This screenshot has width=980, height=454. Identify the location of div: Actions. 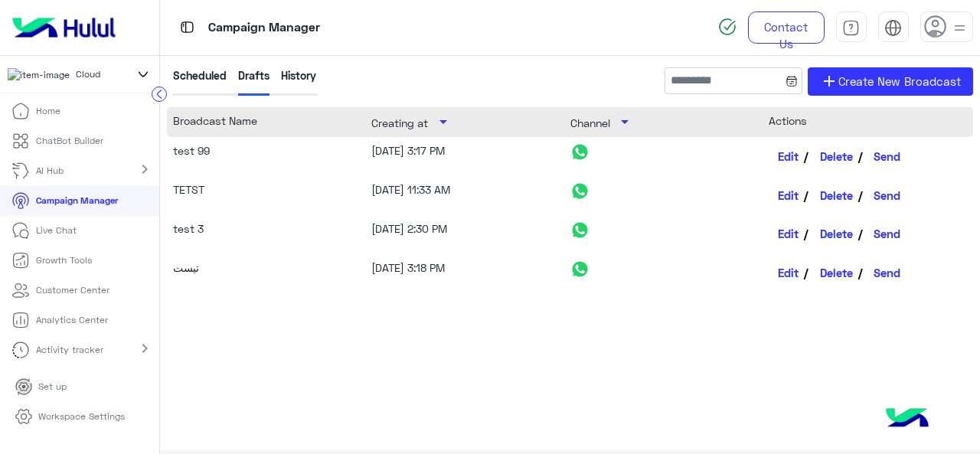
(867, 122).